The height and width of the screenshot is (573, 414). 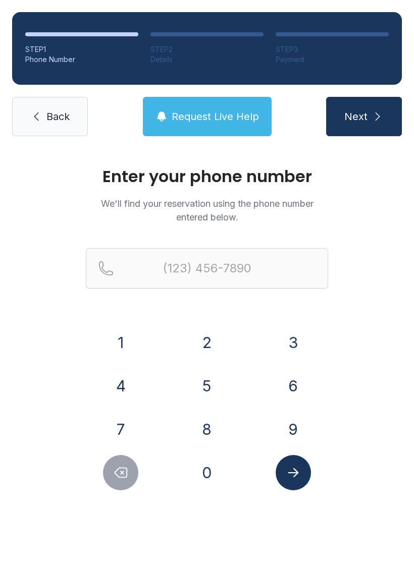 What do you see at coordinates (121, 343) in the screenshot?
I see `button: 1` at bounding box center [121, 343].